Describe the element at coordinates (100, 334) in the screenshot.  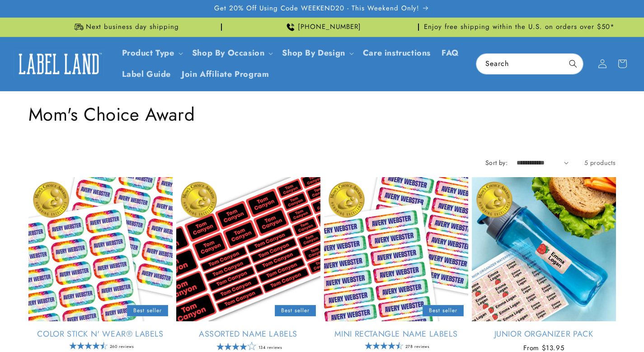
I see `a: Color Stick N' Wear® Labels` at that location.